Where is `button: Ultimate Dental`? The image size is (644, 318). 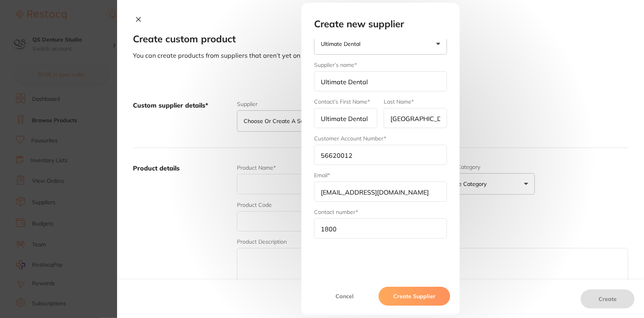
button: Ultimate Dental is located at coordinates (380, 44).